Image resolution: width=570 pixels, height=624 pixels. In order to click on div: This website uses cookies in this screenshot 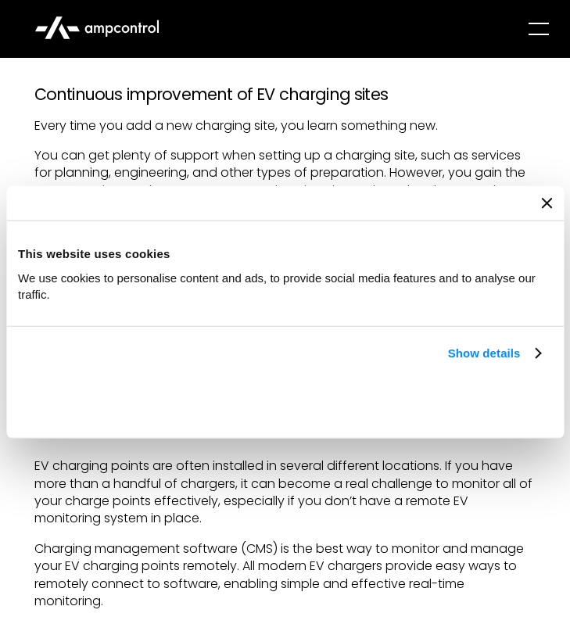, I will do `click(285, 254)`.